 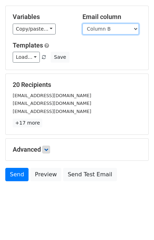 What do you see at coordinates (34, 29) in the screenshot?
I see `a: Copy/paste...` at bounding box center [34, 29].